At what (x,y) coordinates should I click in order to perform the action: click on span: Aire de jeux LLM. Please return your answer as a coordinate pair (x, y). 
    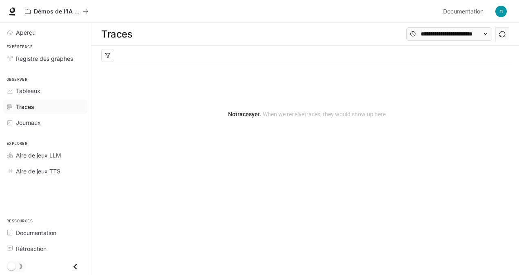
    Looking at the image, I should click on (38, 155).